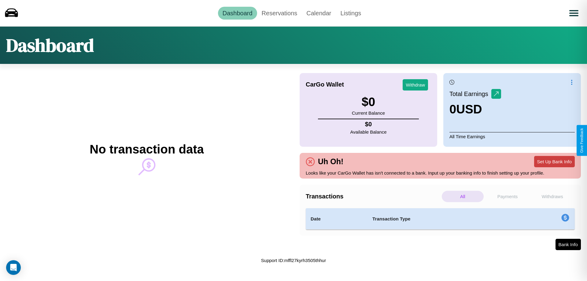 The width and height of the screenshot is (587, 281). What do you see at coordinates (440, 173) in the screenshot?
I see `p: Looks like your CarGo Wallet has isn't connected to a bank. Input up your banking info to finish ...` at bounding box center [440, 173].